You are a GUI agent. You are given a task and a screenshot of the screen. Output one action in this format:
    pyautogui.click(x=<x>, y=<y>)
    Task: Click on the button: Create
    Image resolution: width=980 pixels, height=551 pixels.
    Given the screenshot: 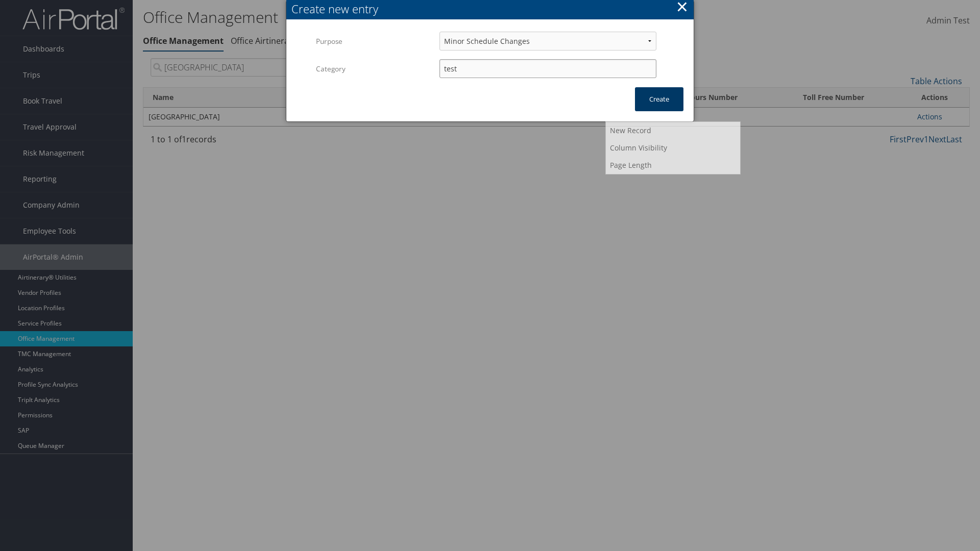 What is the action you would take?
    pyautogui.click(x=659, y=99)
    